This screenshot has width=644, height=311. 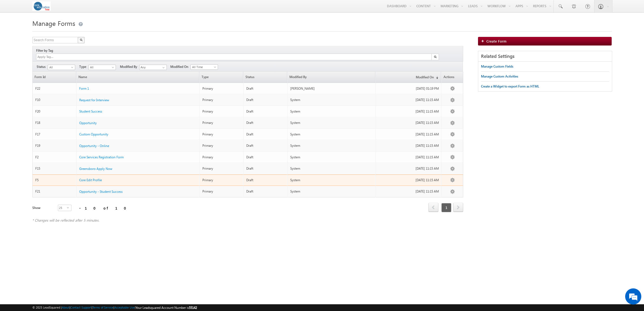 I want to click on a: prev, so click(x=433, y=208).